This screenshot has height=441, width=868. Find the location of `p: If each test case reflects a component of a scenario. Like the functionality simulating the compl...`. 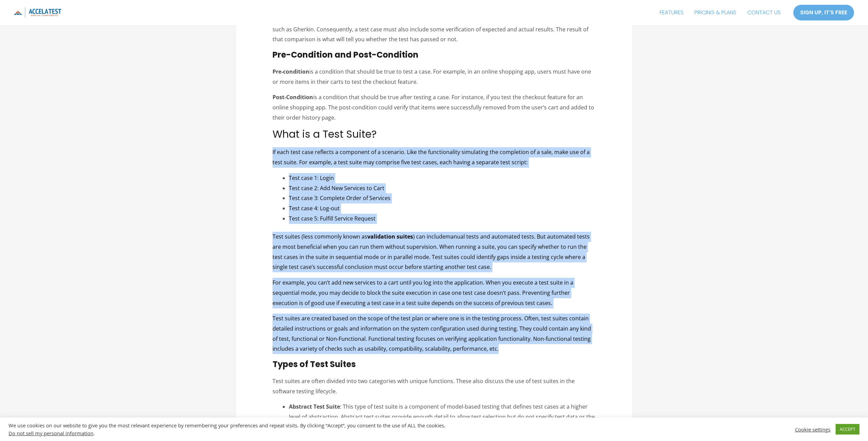

p: If each test case reflects a component of a scenario. Like the functionality simulating the compl... is located at coordinates (434, 157).